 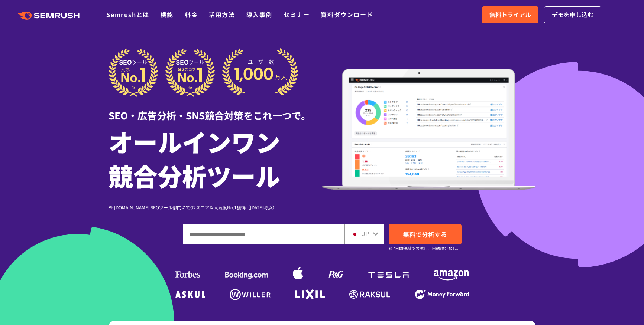 What do you see at coordinates (347, 14) in the screenshot?
I see `a: 資料ダウンロード` at bounding box center [347, 14].